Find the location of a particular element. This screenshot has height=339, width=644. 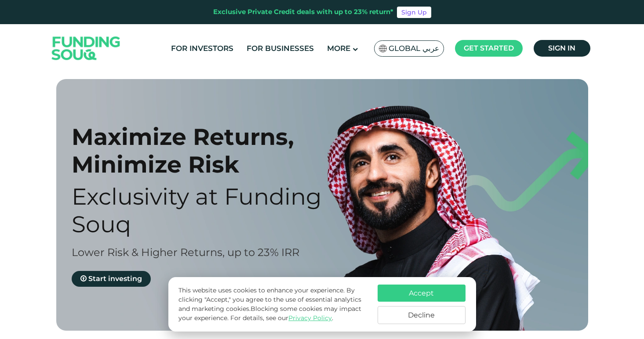

span: More is located at coordinates (338, 48).